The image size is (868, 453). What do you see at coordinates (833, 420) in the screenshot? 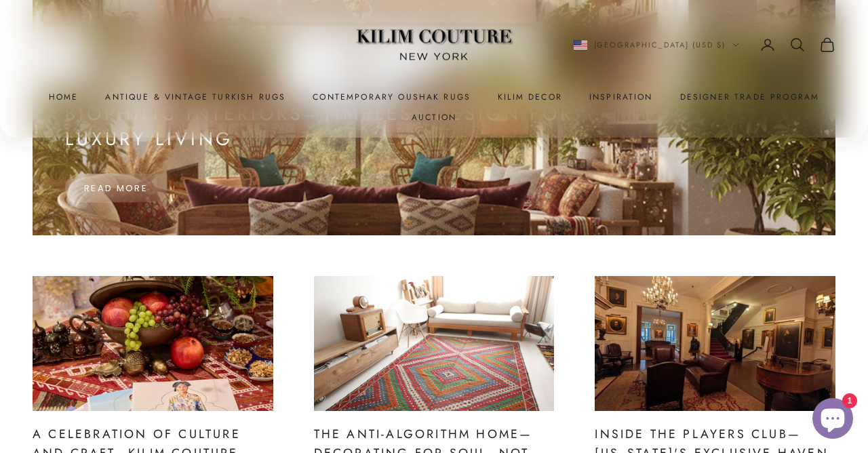
I see `inbox-online-store-chat: Shopify online store chat` at bounding box center [833, 420].